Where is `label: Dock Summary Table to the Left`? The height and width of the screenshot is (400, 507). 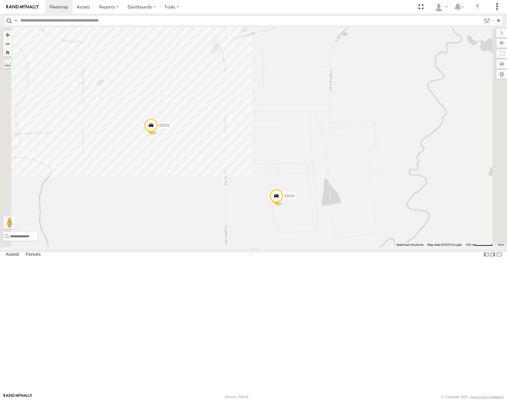 label: Dock Summary Table to the Left is located at coordinates (486, 254).